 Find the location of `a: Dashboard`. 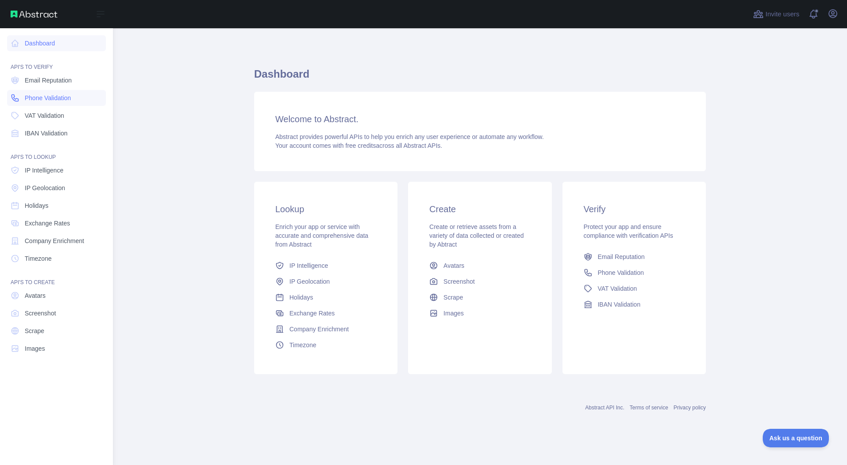

a: Dashboard is located at coordinates (56, 43).